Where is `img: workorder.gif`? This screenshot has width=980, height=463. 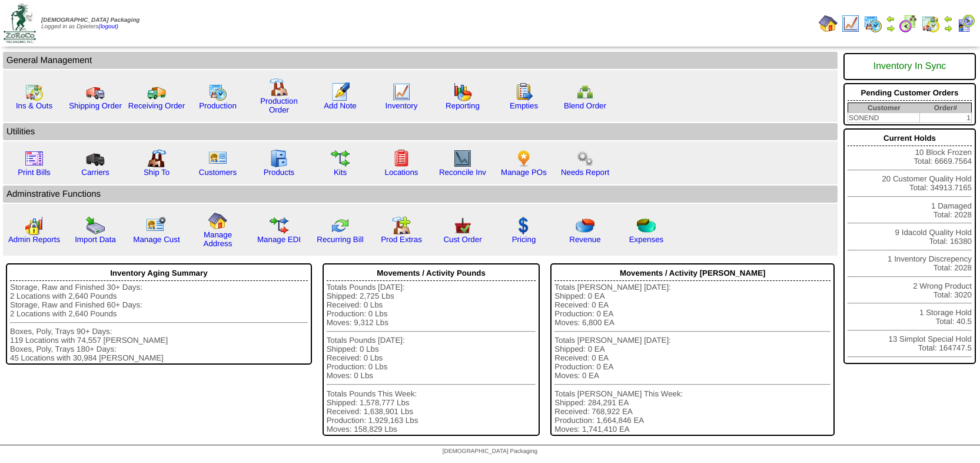 img: workorder.gif is located at coordinates (524, 92).